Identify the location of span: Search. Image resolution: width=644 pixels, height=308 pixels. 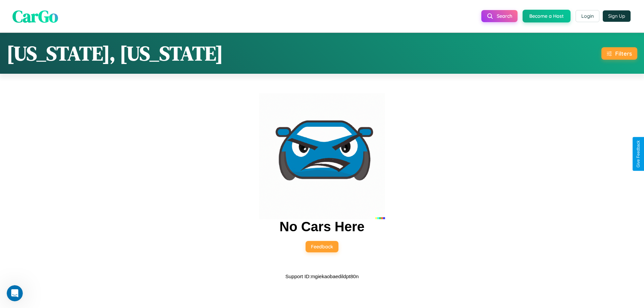
(505, 16).